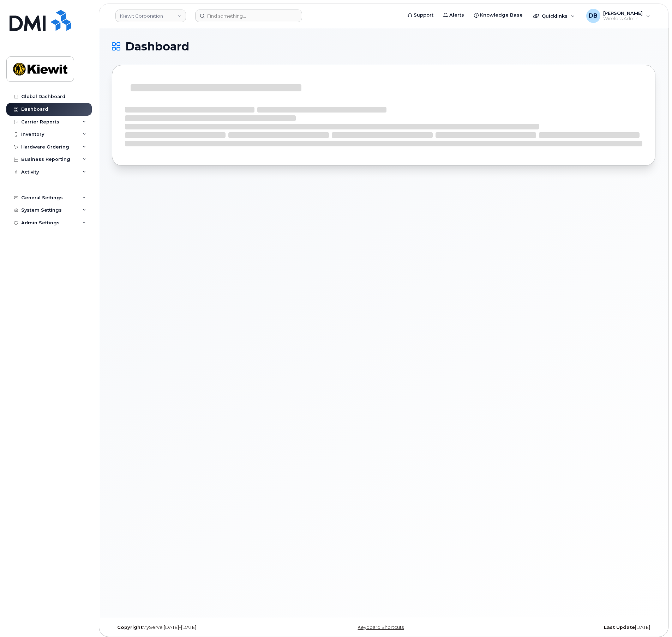 This screenshot has height=637, width=672. Describe the element at coordinates (380, 627) in the screenshot. I see `a: Keyboard Shortcuts` at that location.